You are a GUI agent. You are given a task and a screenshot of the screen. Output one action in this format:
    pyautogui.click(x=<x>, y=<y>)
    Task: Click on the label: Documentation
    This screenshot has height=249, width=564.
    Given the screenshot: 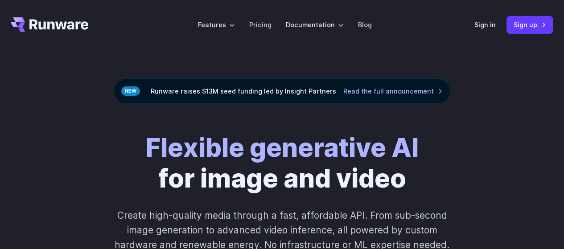 What is the action you would take?
    pyautogui.click(x=315, y=25)
    